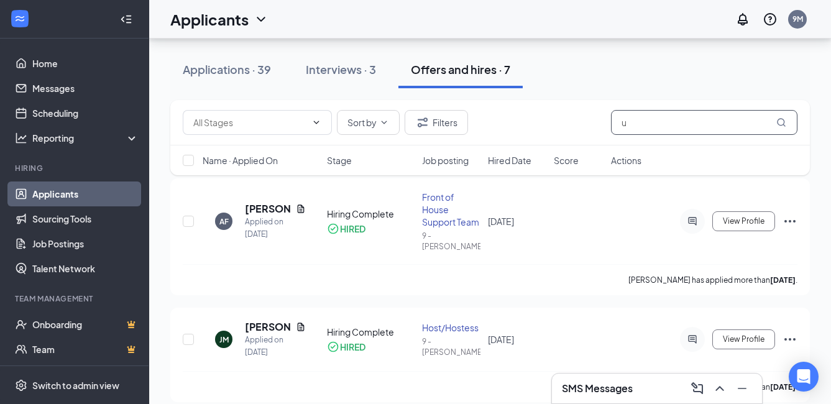 The image size is (831, 404). I want to click on span: Hired Date, so click(510, 160).